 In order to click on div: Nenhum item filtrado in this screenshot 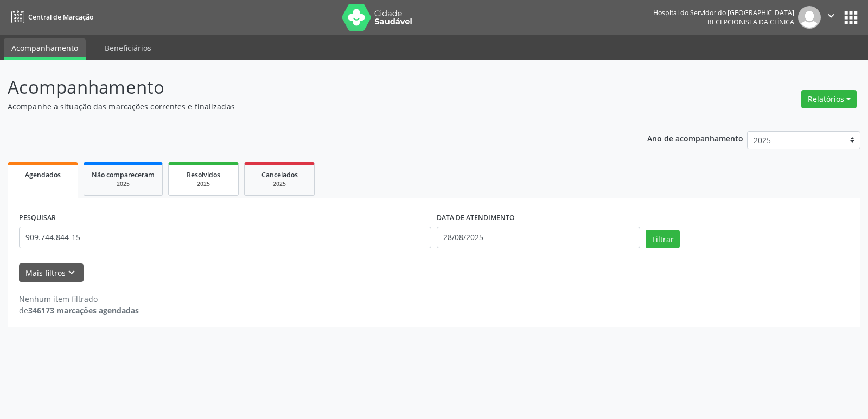, I will do `click(79, 299)`.